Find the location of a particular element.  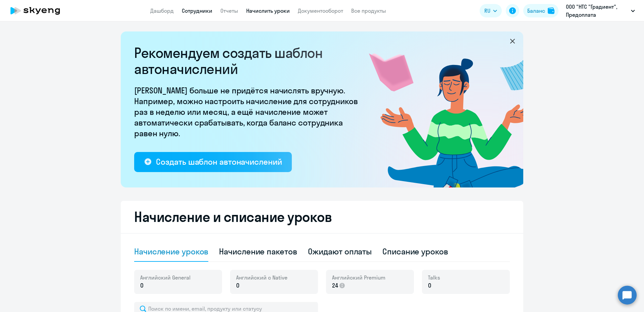

span: 24 is located at coordinates (334, 285).